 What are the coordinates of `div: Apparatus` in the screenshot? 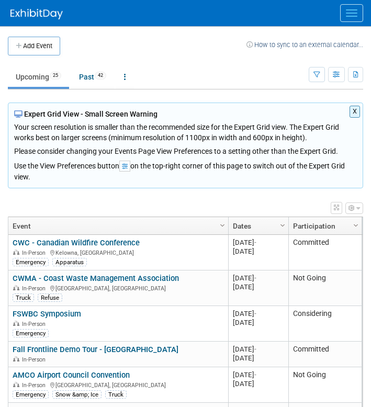 It's located at (70, 262).